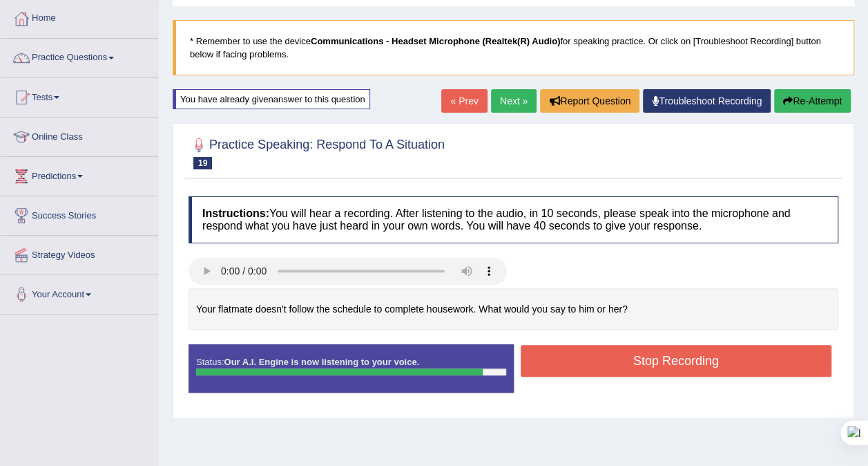  Describe the element at coordinates (80, 253) in the screenshot. I see `a: Strategy Videos` at that location.